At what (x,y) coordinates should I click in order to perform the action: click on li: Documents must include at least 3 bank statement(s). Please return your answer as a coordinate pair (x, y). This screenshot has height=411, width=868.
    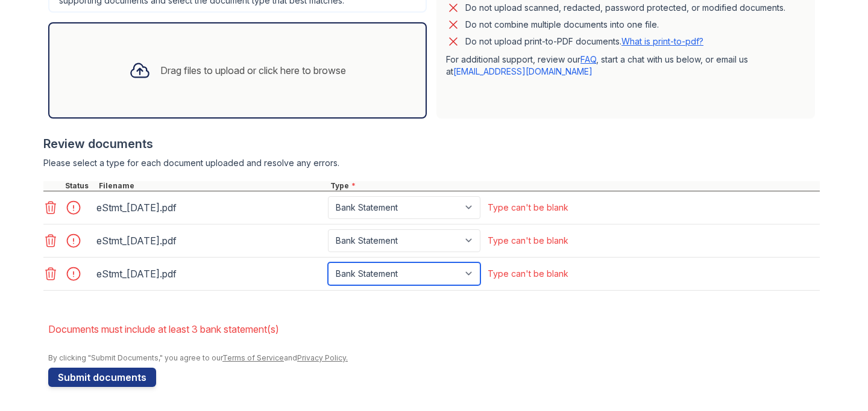
    Looking at the image, I should click on (434, 329).